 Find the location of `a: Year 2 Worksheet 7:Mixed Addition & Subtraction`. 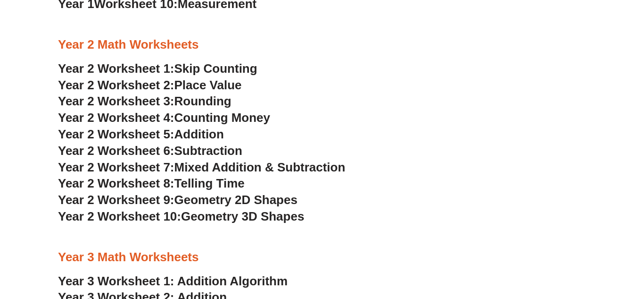

a: Year 2 Worksheet 7:Mixed Addition & Subtraction is located at coordinates (201, 167).